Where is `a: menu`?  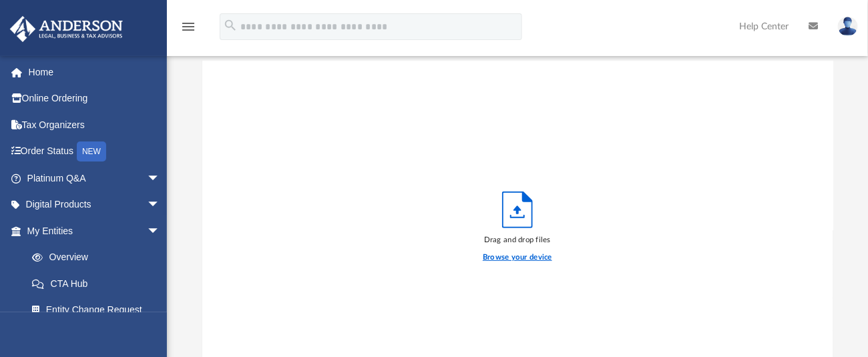
a: menu is located at coordinates (188, 30).